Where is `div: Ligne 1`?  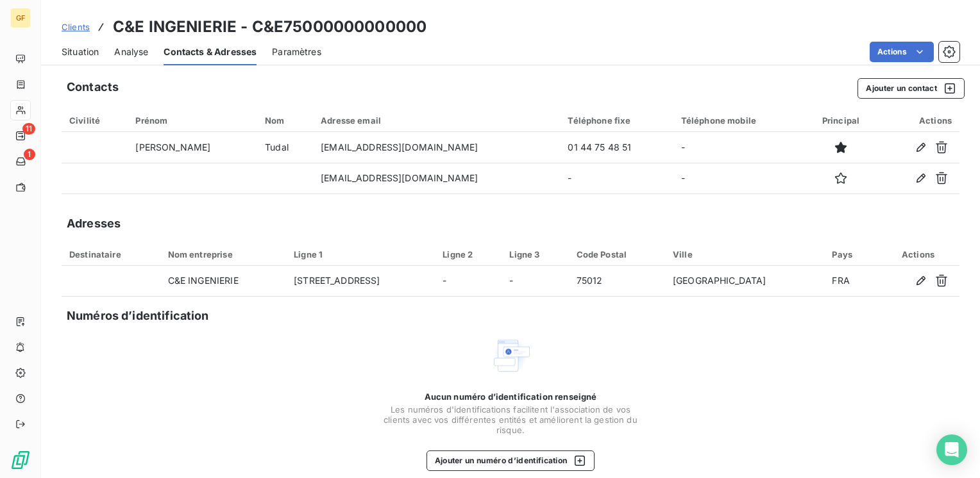
div: Ligne 1 is located at coordinates (360, 254).